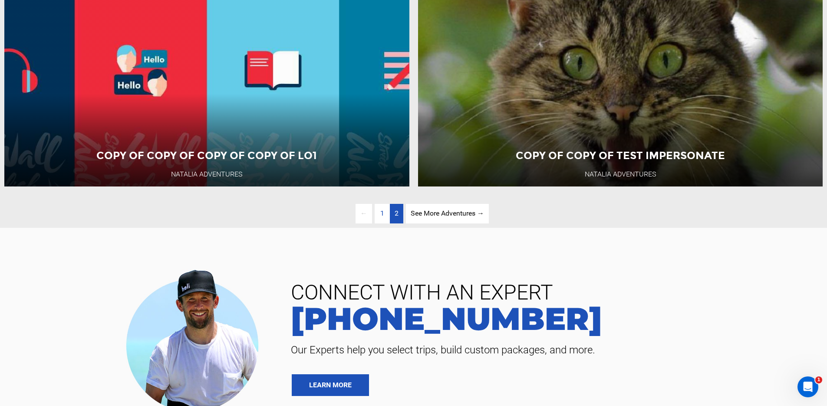 This screenshot has height=406, width=827. I want to click on ul: Pagination, so click(413, 213).